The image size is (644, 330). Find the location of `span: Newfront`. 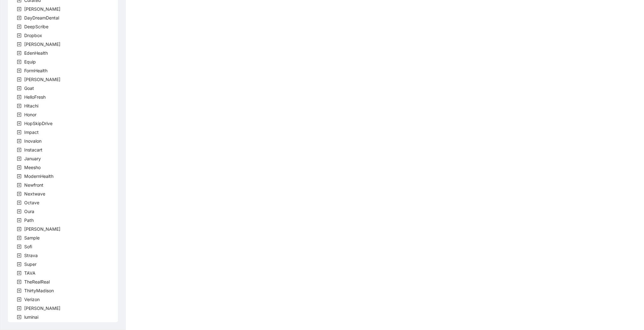

span: Newfront is located at coordinates (34, 185).